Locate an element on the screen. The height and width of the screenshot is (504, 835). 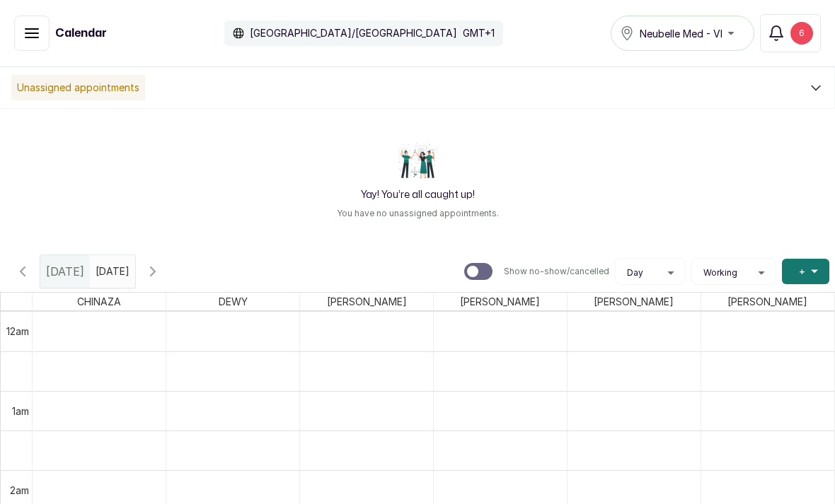
button: Day is located at coordinates (650, 273).